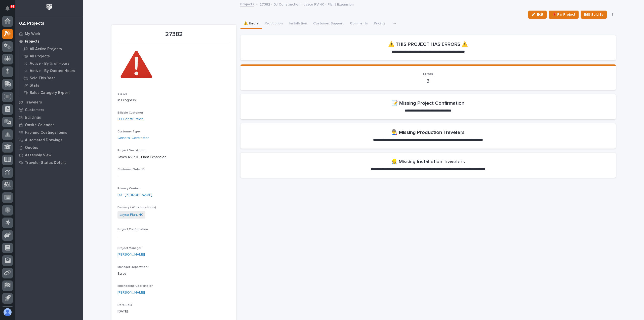 The height and width of the screenshot is (320, 644). Describe the element at coordinates (50, 93) in the screenshot. I see `p: Sales Category Export` at that location.